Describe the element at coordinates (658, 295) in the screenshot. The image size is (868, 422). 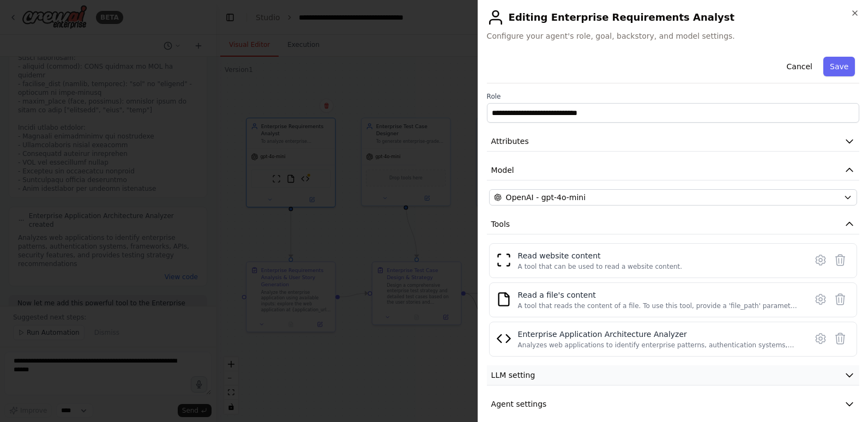
I see `div: Read a file's content` at that location.